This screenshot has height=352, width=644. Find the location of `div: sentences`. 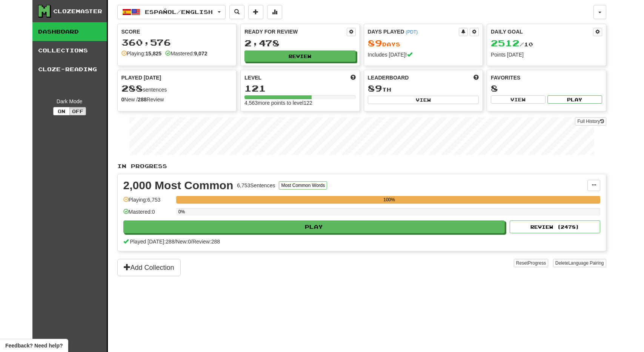

div: sentences is located at coordinates (177, 89).